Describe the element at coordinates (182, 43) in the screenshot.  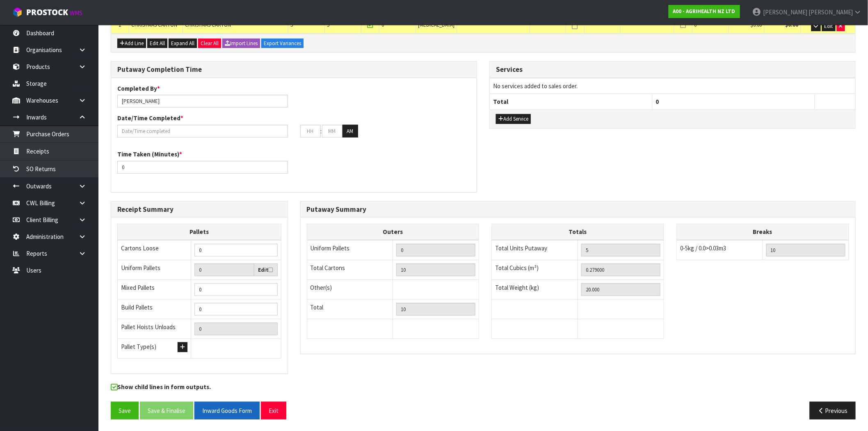
I see `span: Expand All` at that location.